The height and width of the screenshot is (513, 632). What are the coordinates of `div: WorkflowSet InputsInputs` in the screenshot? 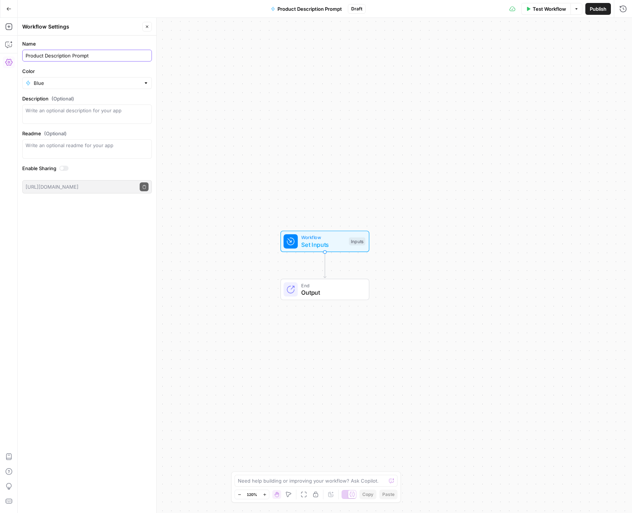 It's located at (325, 241).